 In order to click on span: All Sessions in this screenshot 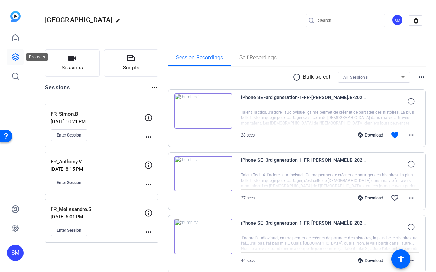, I will do `click(355, 77)`.